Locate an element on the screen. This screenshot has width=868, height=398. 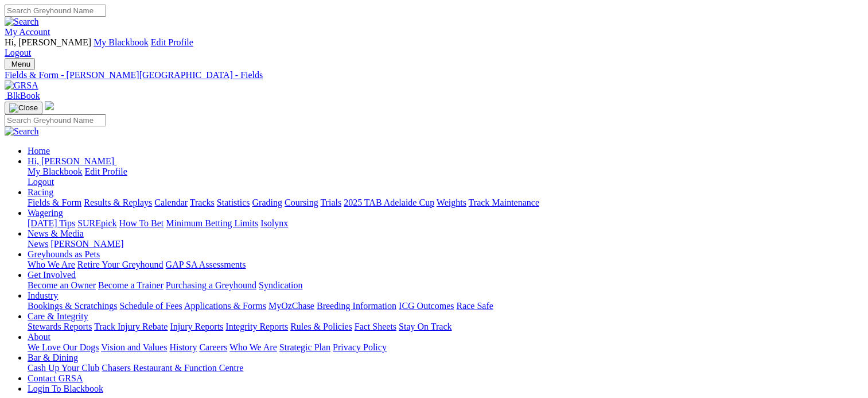
a: Become an Owner is located at coordinates (61, 285).